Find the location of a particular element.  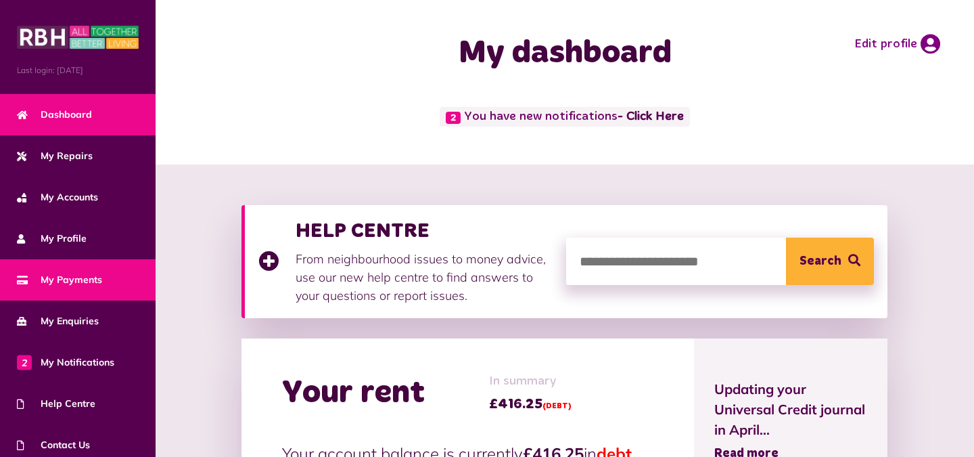

h2: Your rent is located at coordinates (353, 393).